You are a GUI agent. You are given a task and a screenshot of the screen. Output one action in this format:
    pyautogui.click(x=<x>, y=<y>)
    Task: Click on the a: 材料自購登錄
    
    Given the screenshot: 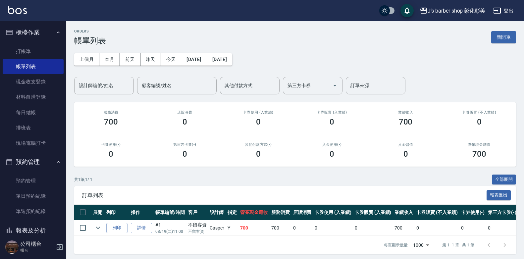 What is the action you would take?
    pyautogui.click(x=33, y=97)
    